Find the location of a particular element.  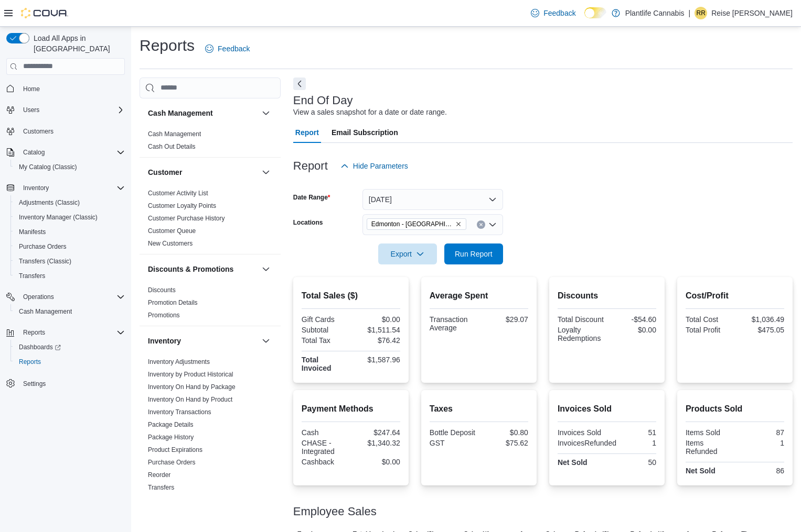

div: Total Profit is located at coordinates (709, 330).